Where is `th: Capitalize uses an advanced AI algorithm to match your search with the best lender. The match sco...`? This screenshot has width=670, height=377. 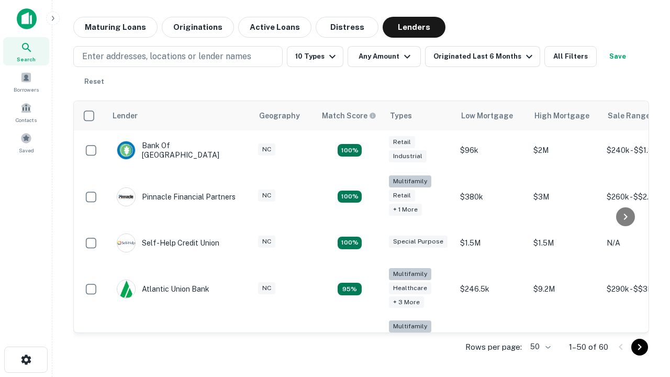
th: Capitalize uses an advanced AI algorithm to match your search with the best lender. The match sco... is located at coordinates (350, 116).